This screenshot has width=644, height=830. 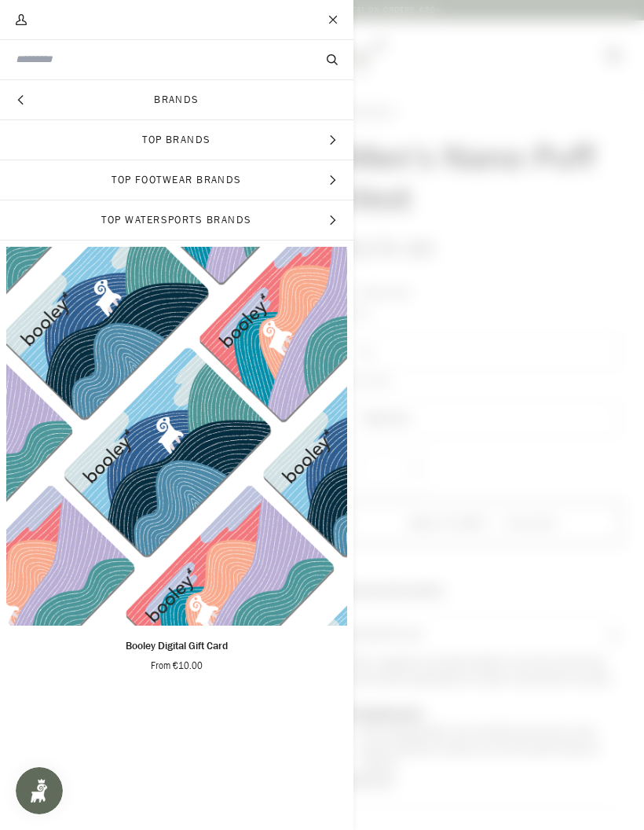 I want to click on product-grid-item: Booley Digital Gift Card, so click(x=177, y=459).